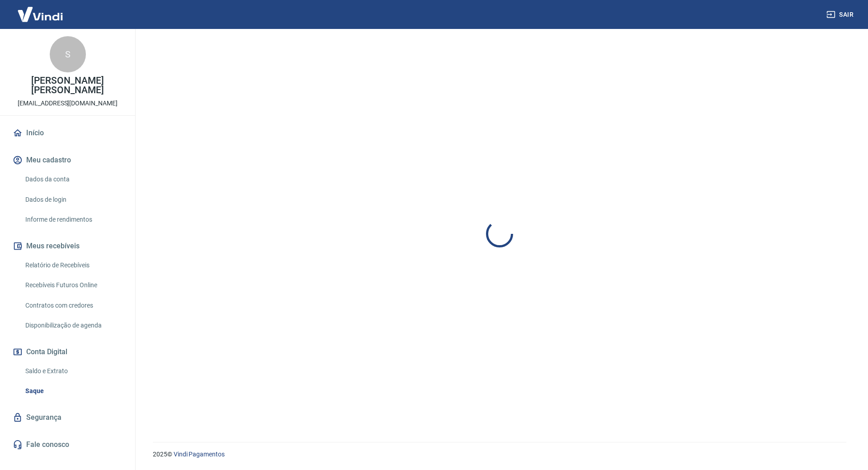 The height and width of the screenshot is (470, 868). I want to click on p: 2025 ©, so click(499, 454).